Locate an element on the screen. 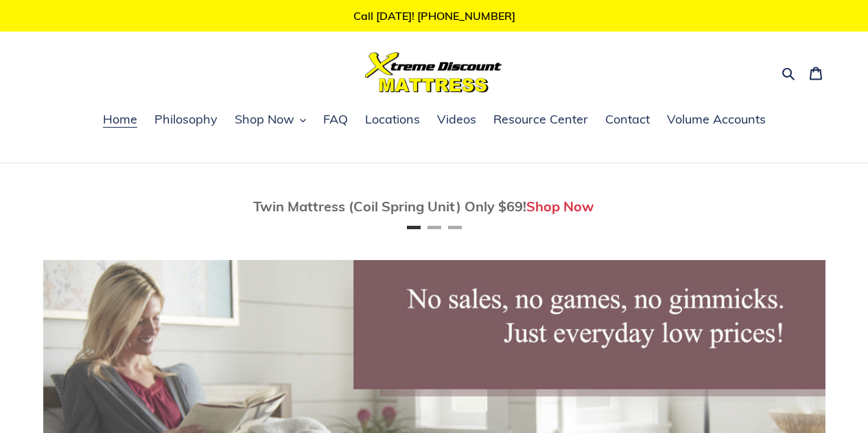  img: Xtreme Discount Mattress is located at coordinates (434, 72).